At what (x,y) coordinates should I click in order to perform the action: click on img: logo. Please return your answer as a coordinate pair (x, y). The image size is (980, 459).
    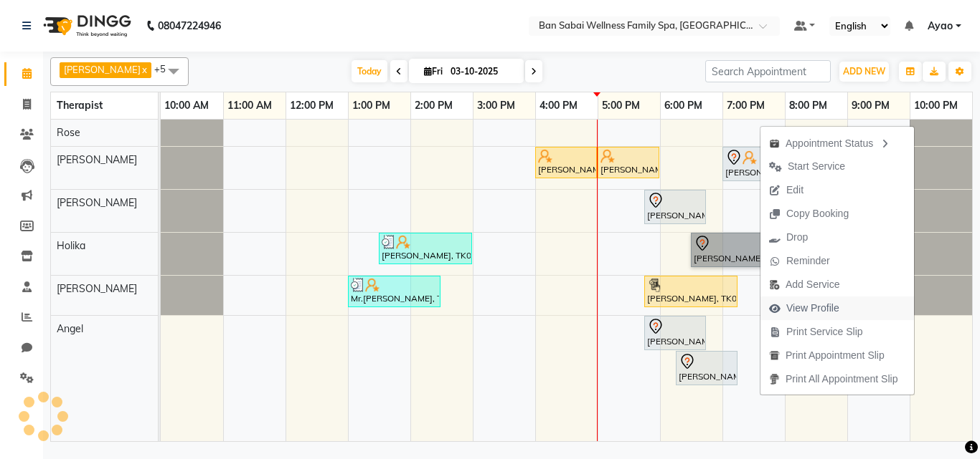
    Looking at the image, I should click on (86, 26).